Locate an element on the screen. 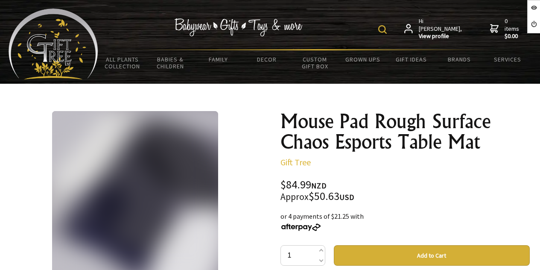  span: 0 items is located at coordinates (513, 29).